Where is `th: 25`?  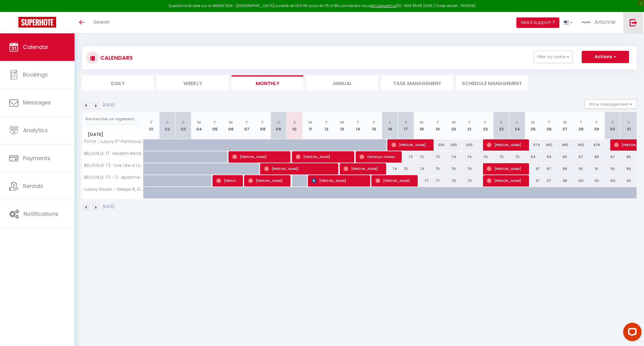
th: 25 is located at coordinates (533, 125).